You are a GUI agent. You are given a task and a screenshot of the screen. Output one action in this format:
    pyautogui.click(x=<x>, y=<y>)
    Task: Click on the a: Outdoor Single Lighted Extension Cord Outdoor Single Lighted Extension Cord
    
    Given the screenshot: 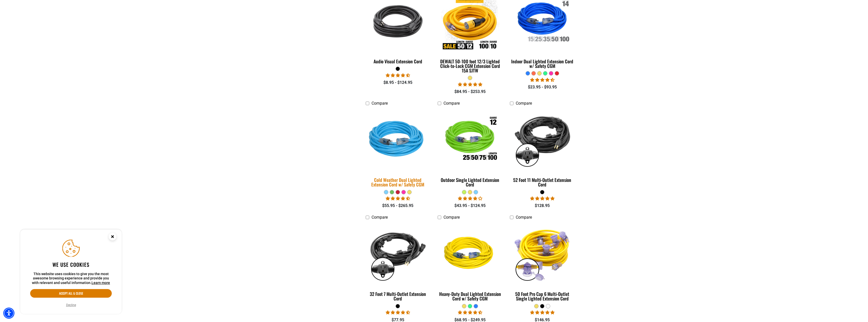 What is the action you would take?
    pyautogui.click(x=470, y=149)
    